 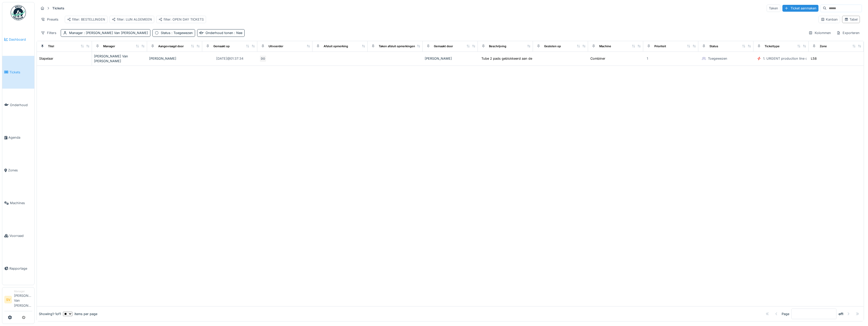 What do you see at coordinates (397, 46) in the screenshot?
I see `div: Taken afsluit opmerkingen` at bounding box center [397, 46].